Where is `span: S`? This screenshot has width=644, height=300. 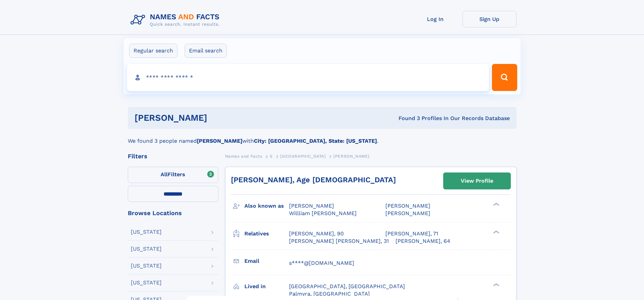
span: S is located at coordinates (271, 156).